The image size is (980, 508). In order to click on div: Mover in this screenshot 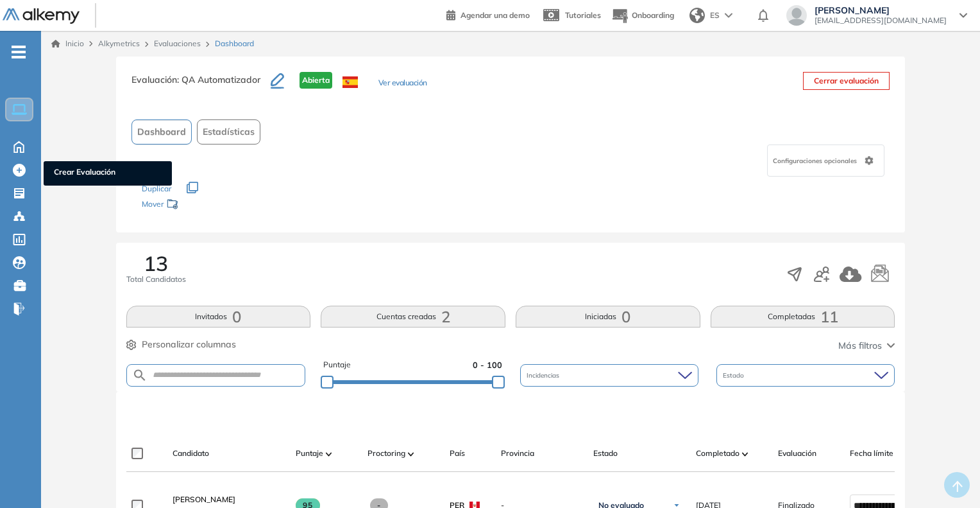, I will do `click(206, 205)`.